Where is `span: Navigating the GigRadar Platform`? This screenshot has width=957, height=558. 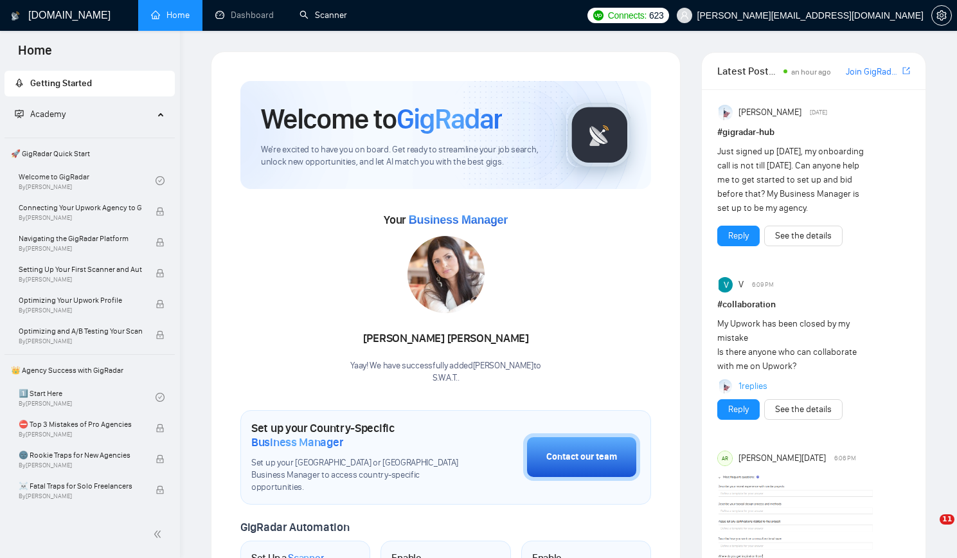 span: Navigating the GigRadar Platform is located at coordinates (80, 238).